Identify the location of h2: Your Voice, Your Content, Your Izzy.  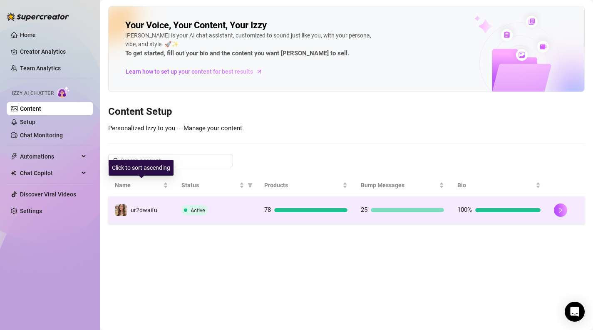
(196, 25).